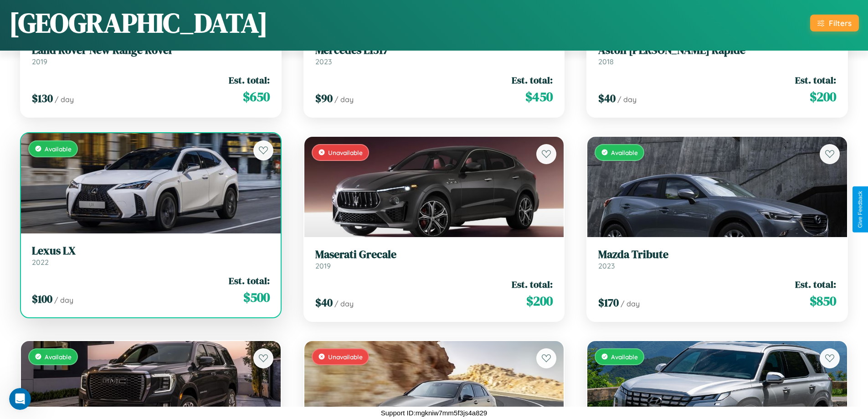 The width and height of the screenshot is (868, 419). I want to click on span: $ 100, so click(42, 299).